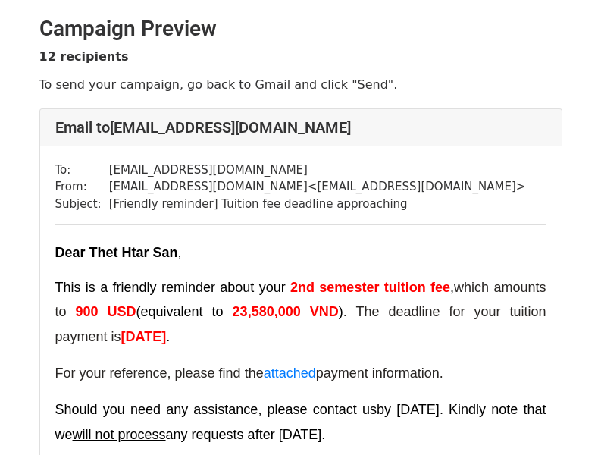 The image size is (601, 455). What do you see at coordinates (82, 186) in the screenshot?
I see `td: From:` at bounding box center [82, 186].